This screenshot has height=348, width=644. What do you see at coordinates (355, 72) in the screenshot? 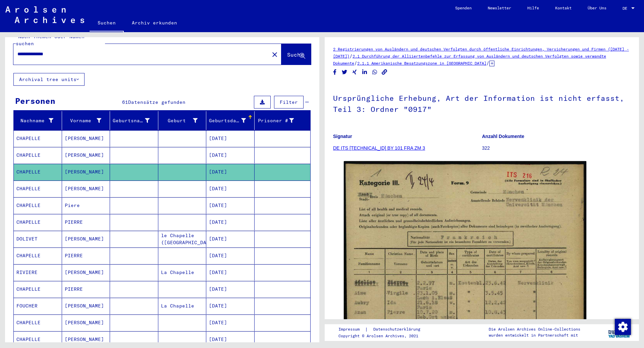
I see `button: Share on Xing` at bounding box center [355, 72].